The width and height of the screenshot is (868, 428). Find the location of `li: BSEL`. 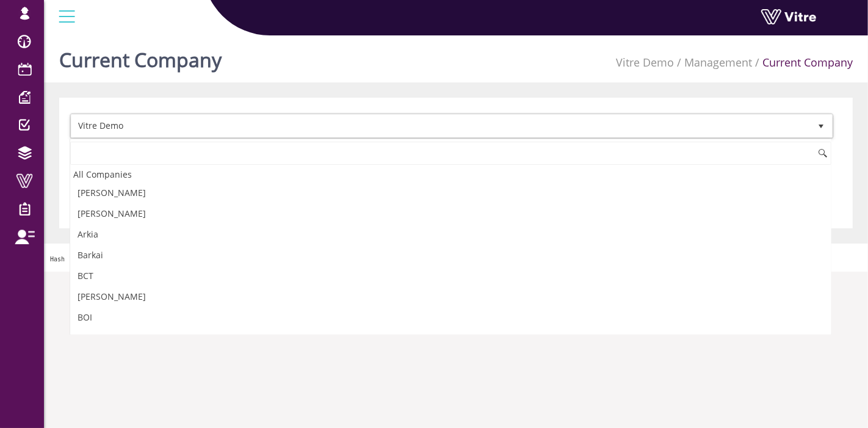

li: BSEL is located at coordinates (450, 338).